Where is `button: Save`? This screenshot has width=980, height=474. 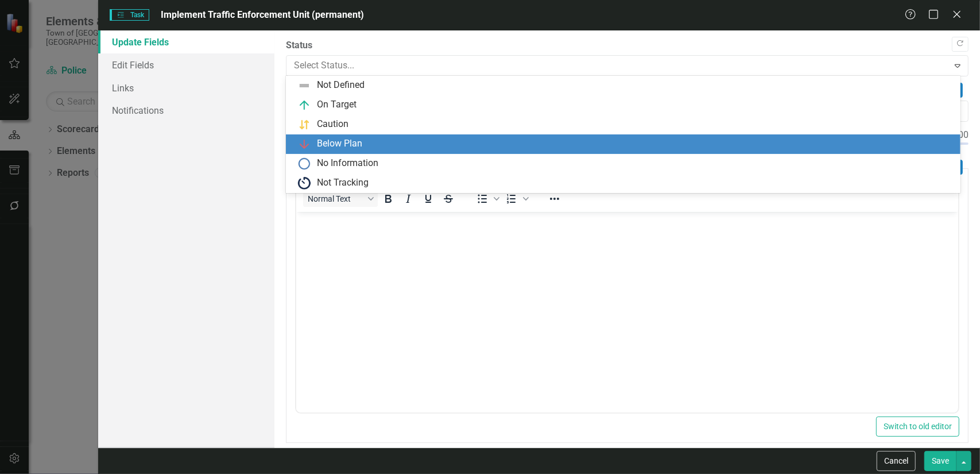 button: Save is located at coordinates (941, 461).